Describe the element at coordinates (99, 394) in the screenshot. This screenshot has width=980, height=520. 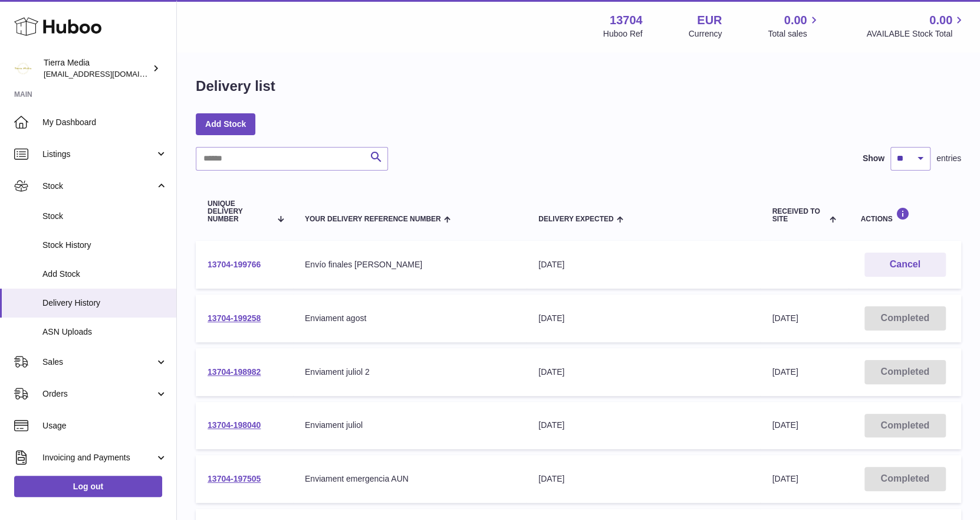
I see `span: Orders` at that location.